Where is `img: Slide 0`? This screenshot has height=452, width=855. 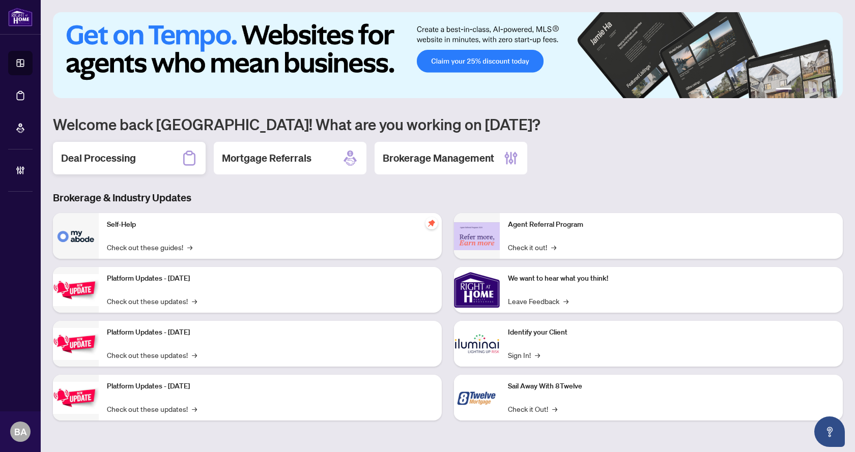 img: Slide 0 is located at coordinates (448, 55).